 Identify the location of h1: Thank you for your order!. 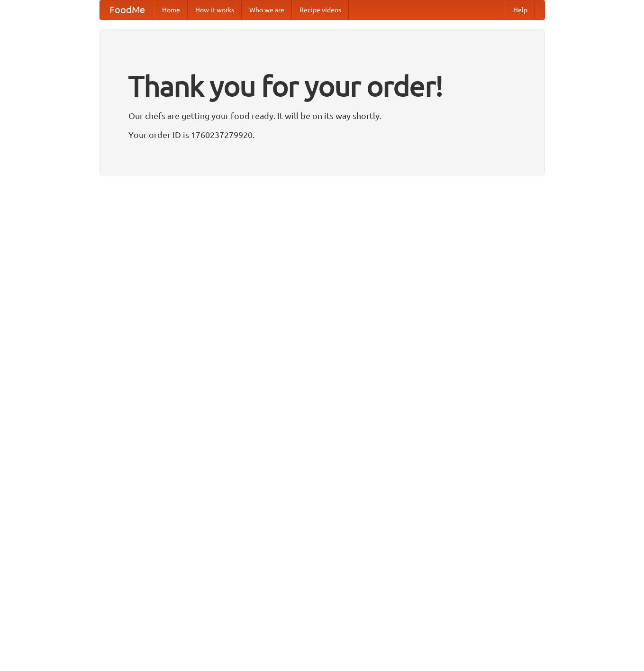
(322, 86).